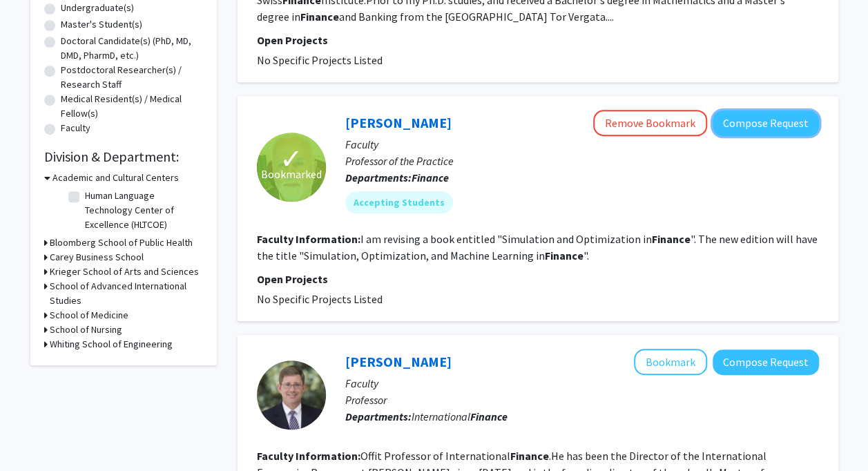  What do you see at coordinates (766, 123) in the screenshot?
I see `button: Compose Request to Frank Fabozzi` at bounding box center [766, 123].